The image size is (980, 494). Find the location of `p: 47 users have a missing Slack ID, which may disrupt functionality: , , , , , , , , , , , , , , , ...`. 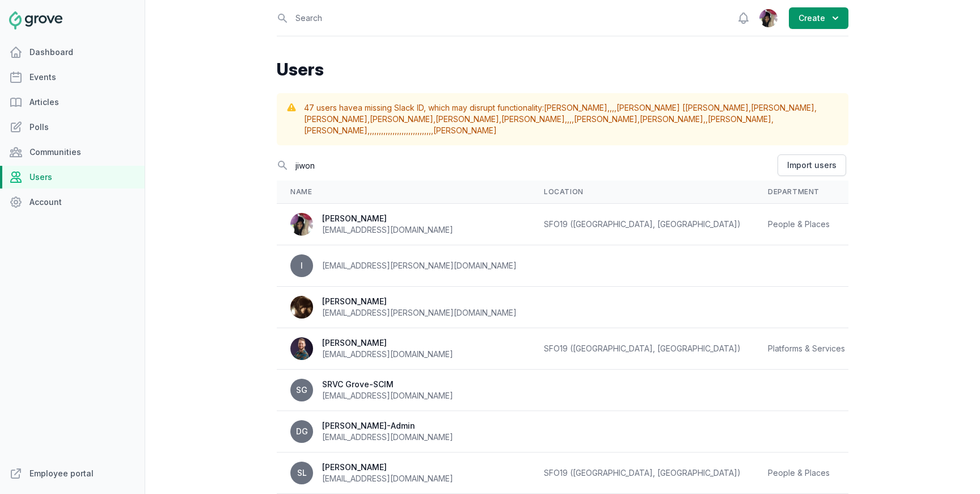

p: 47 users have a missing Slack ID, which may disrupt functionality: , , , , , , , , , , , , , , , ... is located at coordinates (571, 119).